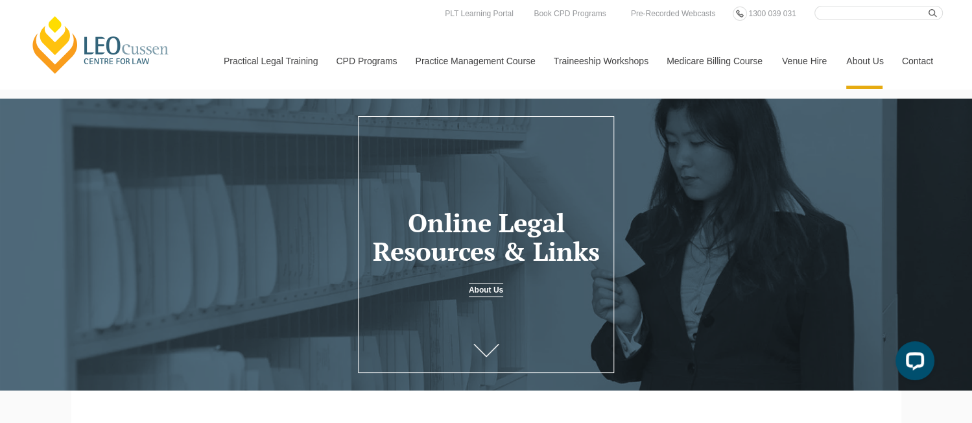 This screenshot has height=423, width=972. I want to click on button: Open LiveChat chat widget, so click(30, 25).